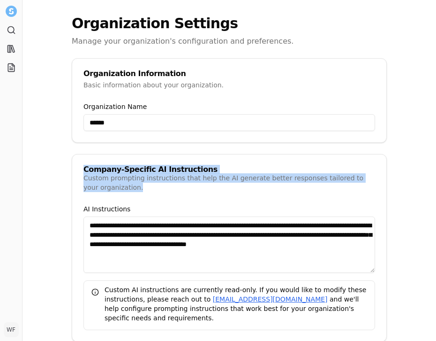 This screenshot has width=436, height=341. What do you see at coordinates (11, 11) in the screenshot?
I see `button: Settle` at bounding box center [11, 11].